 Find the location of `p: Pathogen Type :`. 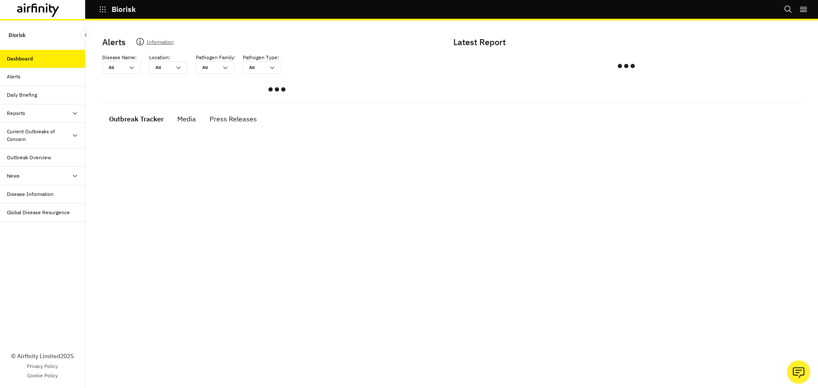

p: Pathogen Type : is located at coordinates (261, 57).